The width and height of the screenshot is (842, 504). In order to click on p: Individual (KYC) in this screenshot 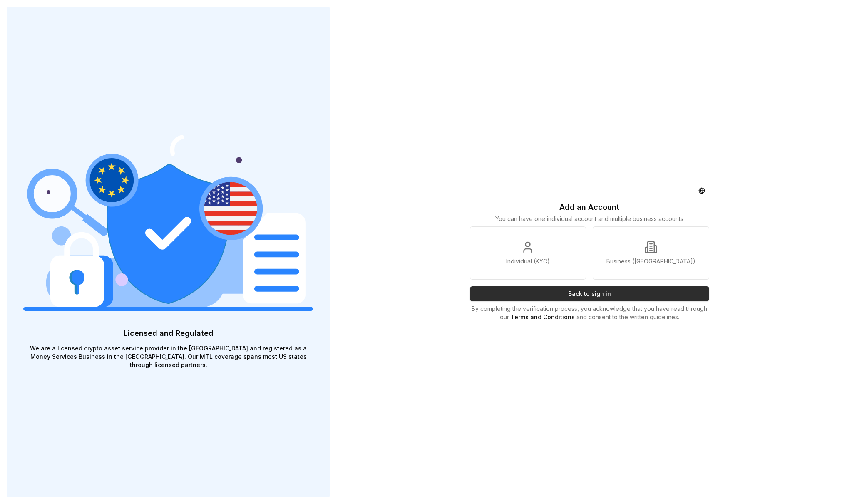, I will do `click(528, 262)`.